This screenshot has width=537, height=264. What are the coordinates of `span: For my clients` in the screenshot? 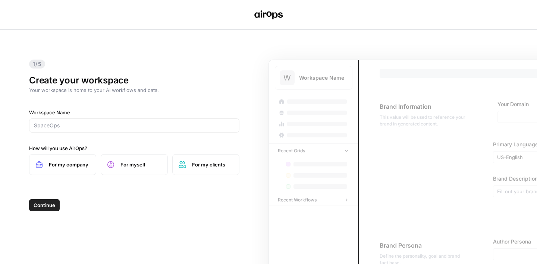 It's located at (213, 165).